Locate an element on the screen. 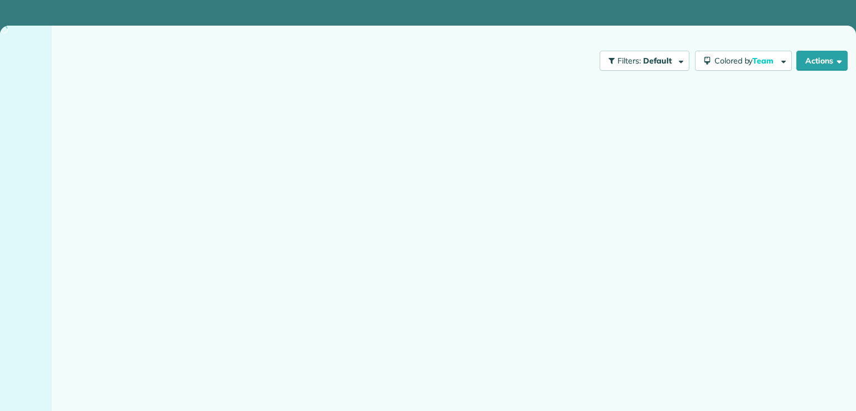 This screenshot has width=856, height=411. button: Colored byTeam is located at coordinates (743, 61).